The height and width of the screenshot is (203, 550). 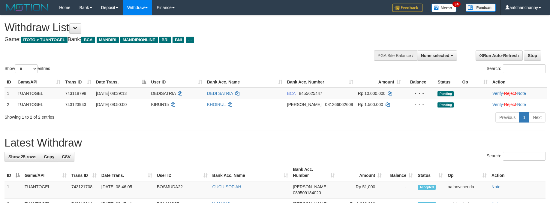 I want to click on a: CUCU SOFIAH, so click(x=227, y=187).